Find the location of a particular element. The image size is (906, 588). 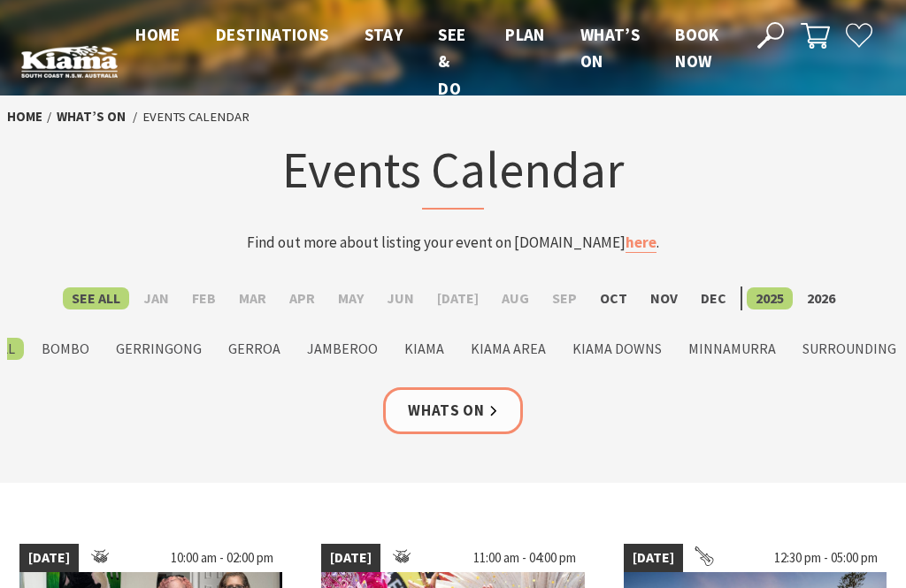

label: Dec is located at coordinates (713, 298).